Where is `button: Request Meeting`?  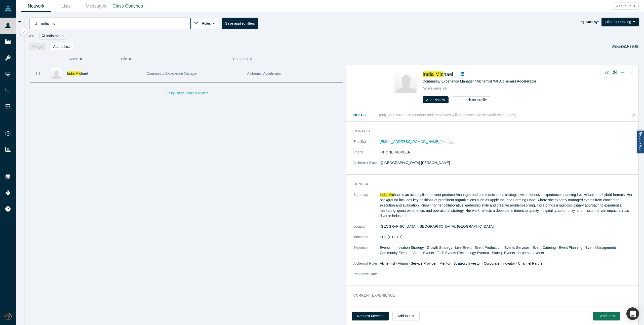
button: Request Meeting is located at coordinates (370, 316).